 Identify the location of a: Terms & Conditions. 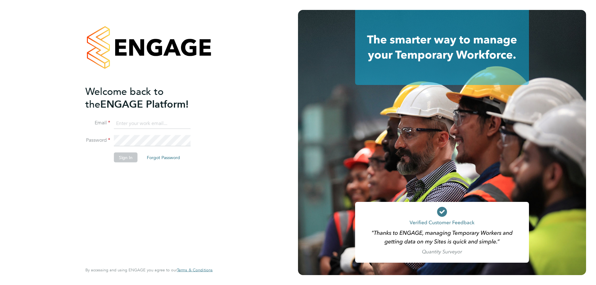
(195, 270).